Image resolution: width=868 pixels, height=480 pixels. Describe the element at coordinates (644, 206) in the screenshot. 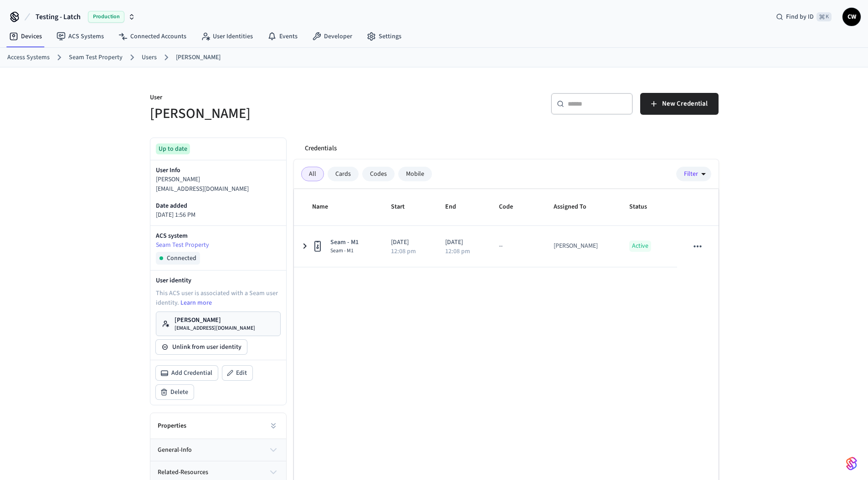

I see `span: Status` at that location.